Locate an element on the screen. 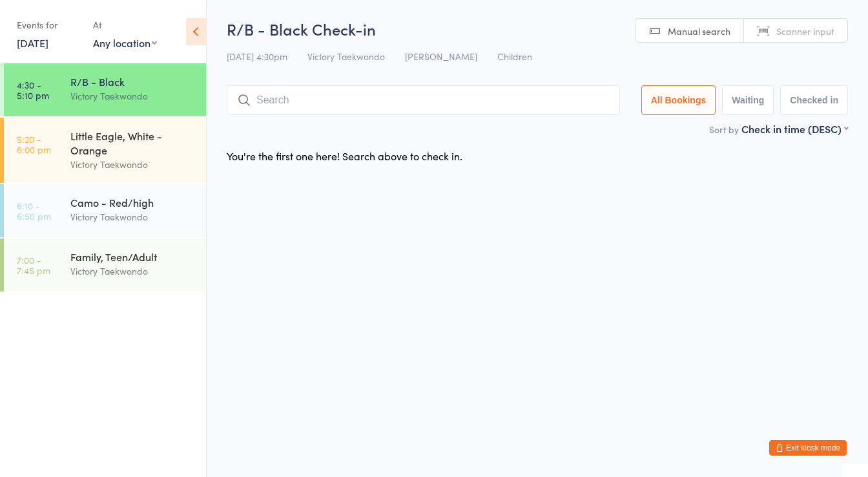 The width and height of the screenshot is (868, 477). time: 7:00 - 7:45 pm is located at coordinates (33, 265).